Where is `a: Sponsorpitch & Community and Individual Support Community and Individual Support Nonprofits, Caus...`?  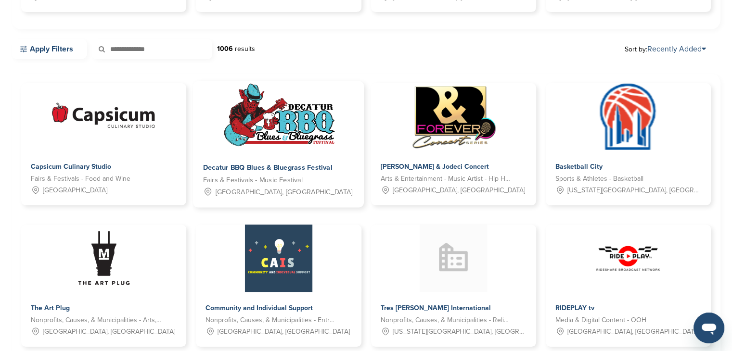 a: Sponsorpitch & Community and Individual Support Community and Individual Support Nonprofits, Caus... is located at coordinates (278, 286).